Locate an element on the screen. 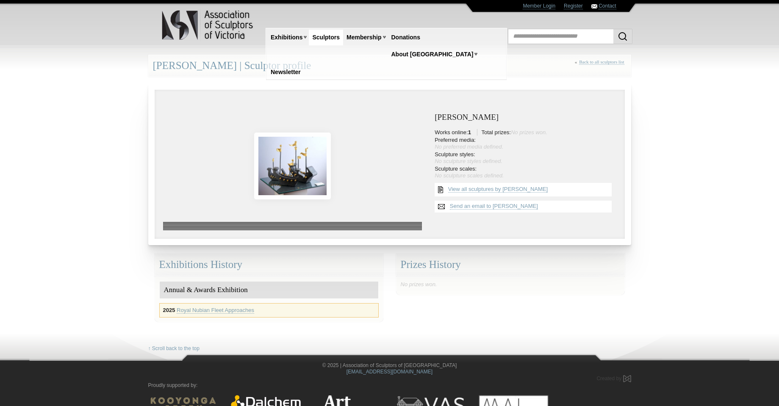 Image resolution: width=779 pixels, height=406 pixels. img: Royal Nubian Fleet Approaches is located at coordinates (292, 166).